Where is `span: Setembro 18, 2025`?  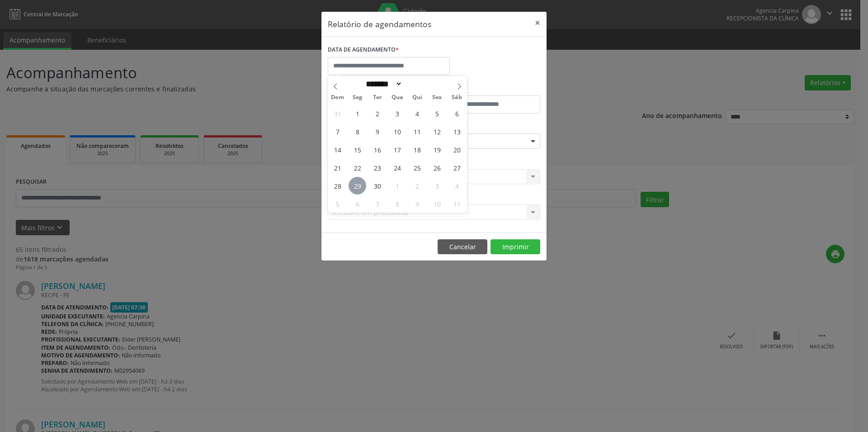
span: Setembro 18, 2025 is located at coordinates (417, 150).